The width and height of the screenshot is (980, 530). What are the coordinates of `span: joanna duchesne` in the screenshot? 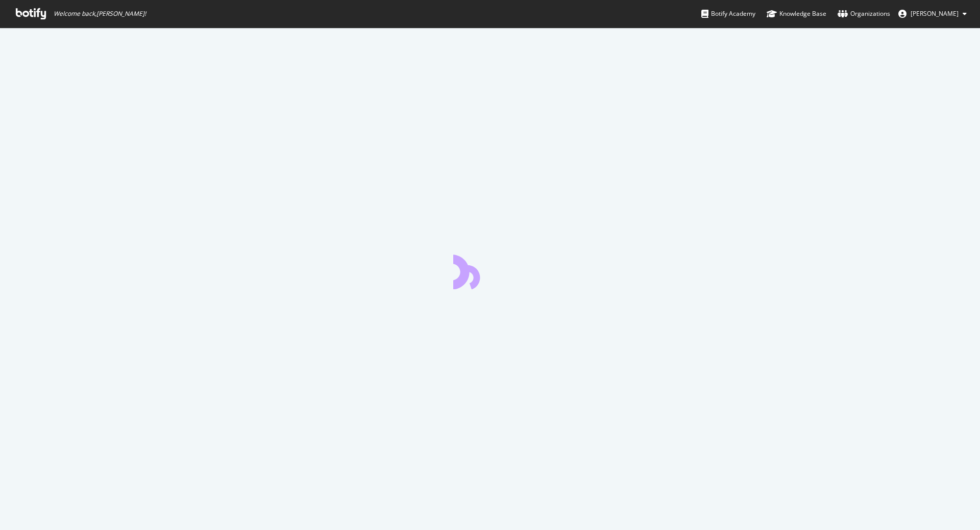 It's located at (935, 13).